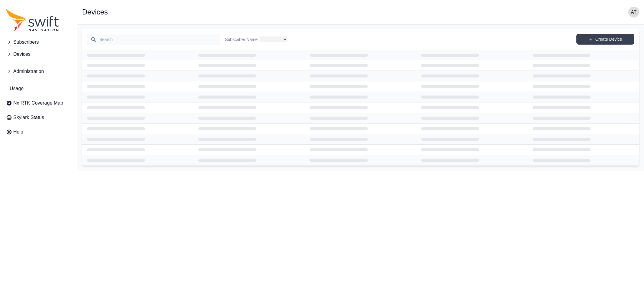 This screenshot has width=644, height=305. Describe the element at coordinates (39, 103) in the screenshot. I see `a: Nx RTK Coverage Map` at that location.